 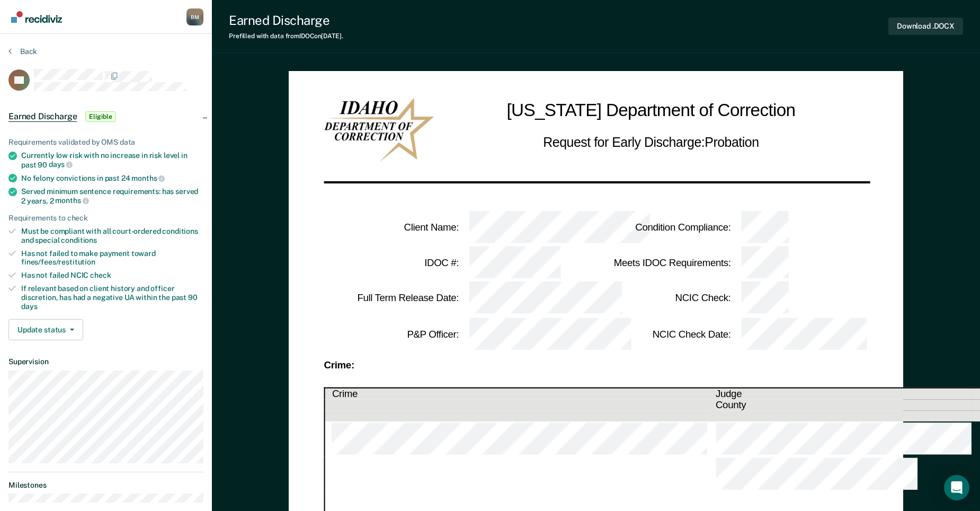 What do you see at coordinates (112, 297) in the screenshot?
I see `div: If relevant based on client history and officer discretion, has had a negative UA within the past 90` at bounding box center [112, 297].